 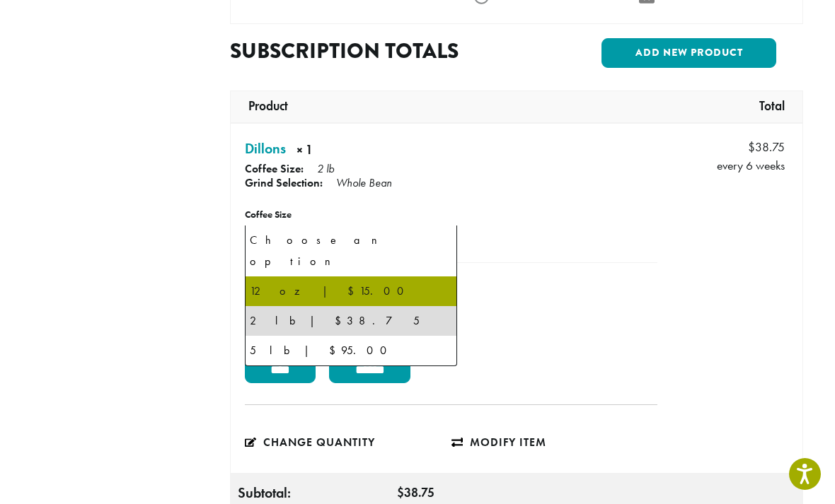 I want to click on strong: Coffee Size:, so click(x=274, y=168).